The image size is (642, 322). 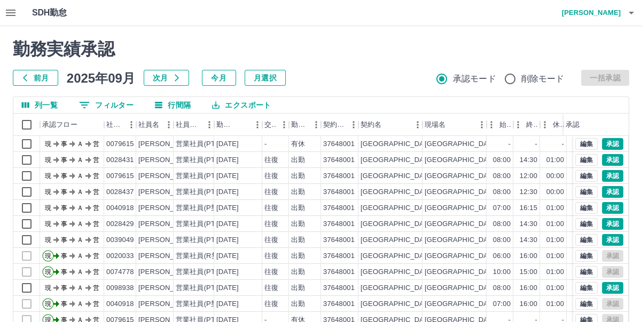 I want to click on div: 16:15, so click(x=528, y=208).